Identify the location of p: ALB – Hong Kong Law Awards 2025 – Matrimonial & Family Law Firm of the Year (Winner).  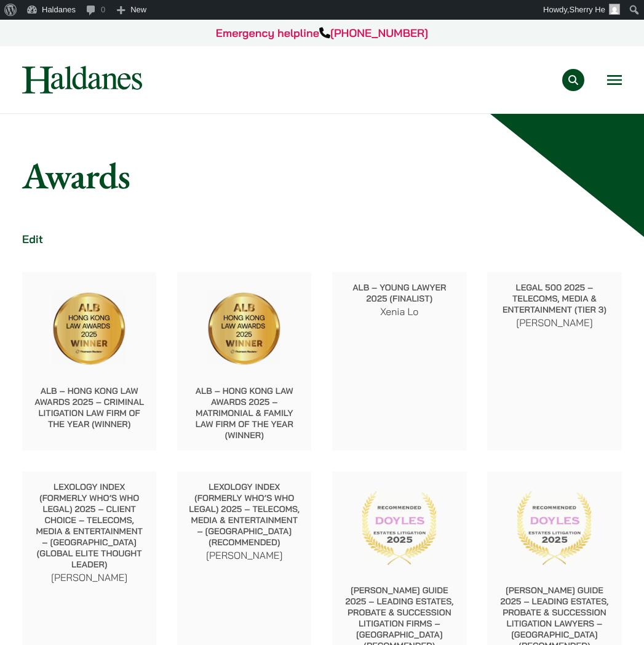
(244, 413).